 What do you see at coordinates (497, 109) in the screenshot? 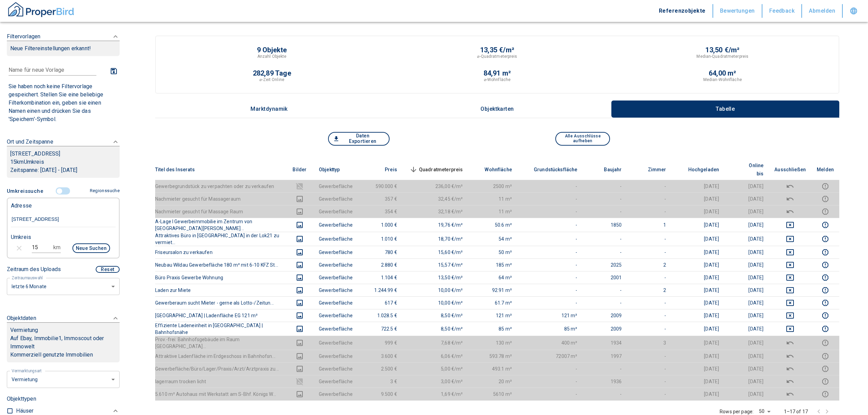
I see `div: wrapped label tabs example` at bounding box center [497, 109].